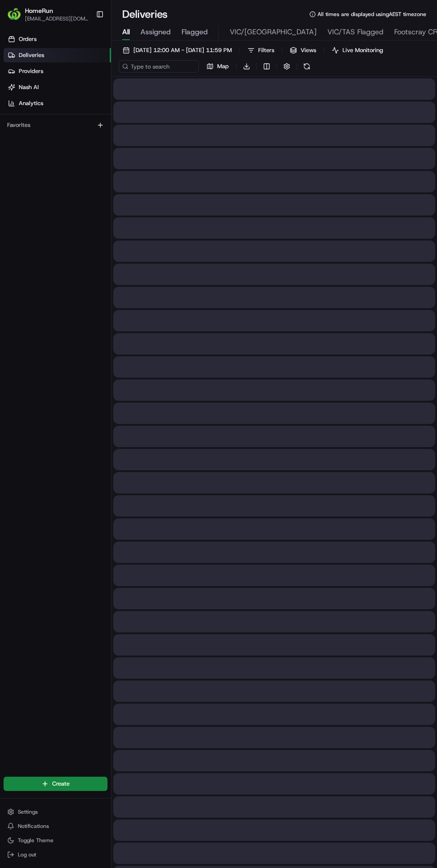 This screenshot has height=868, width=437. What do you see at coordinates (57, 71) in the screenshot?
I see `a: Providers` at bounding box center [57, 71].